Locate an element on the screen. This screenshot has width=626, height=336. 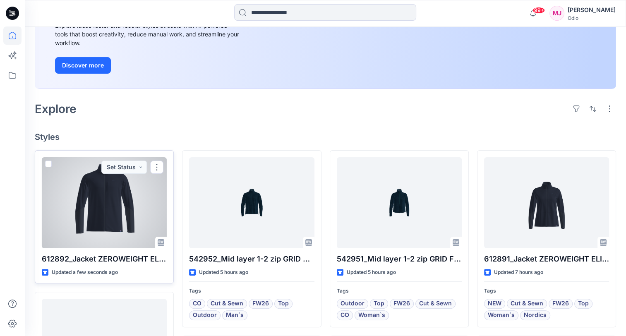
h4: Styles is located at coordinates (325, 137).